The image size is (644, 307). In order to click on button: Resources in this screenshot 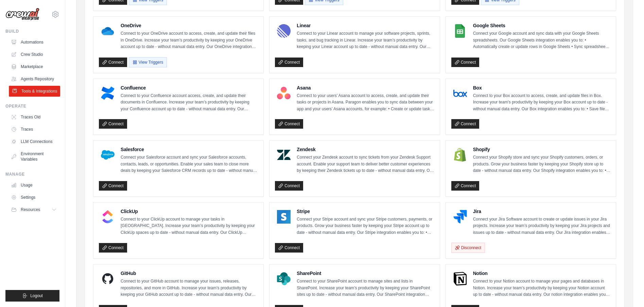, I will do `click(34, 209)`.